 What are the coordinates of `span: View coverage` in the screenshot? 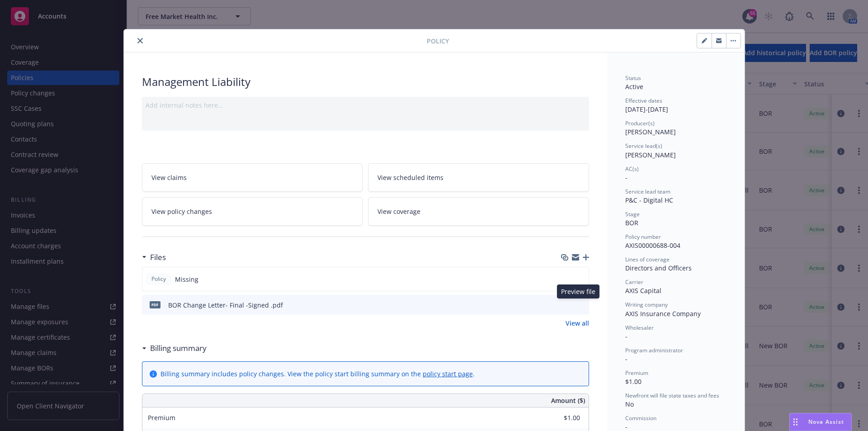 It's located at (398, 211).